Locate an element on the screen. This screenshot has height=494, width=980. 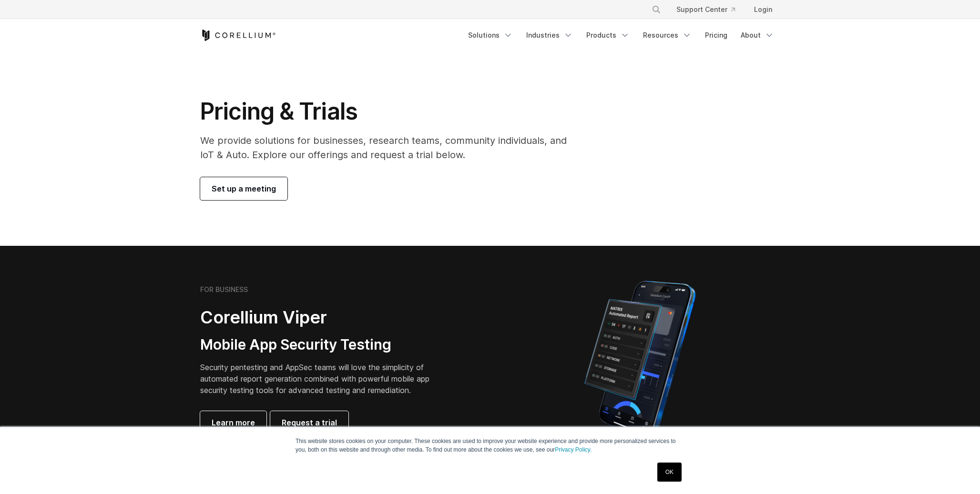
a: Support Center is located at coordinates (706, 9).